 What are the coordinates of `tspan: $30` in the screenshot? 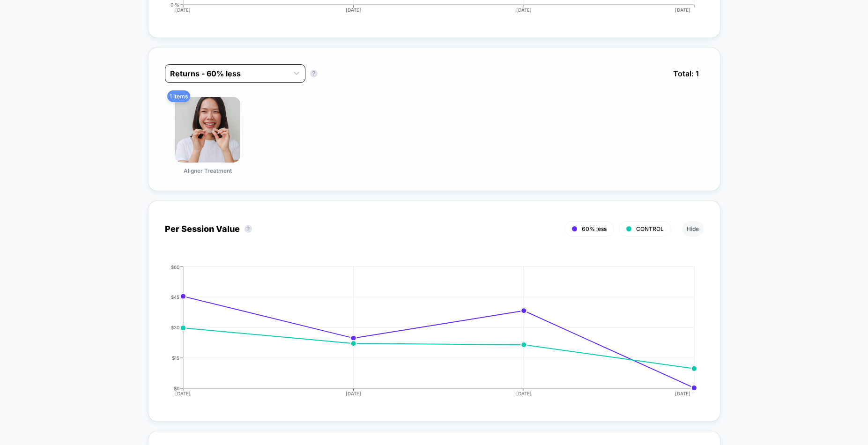 It's located at (175, 327).